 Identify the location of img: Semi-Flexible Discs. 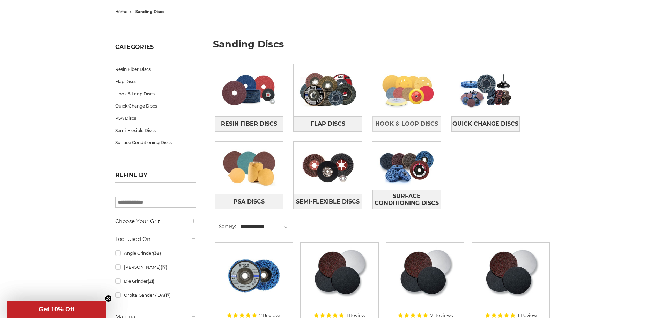
(328, 168).